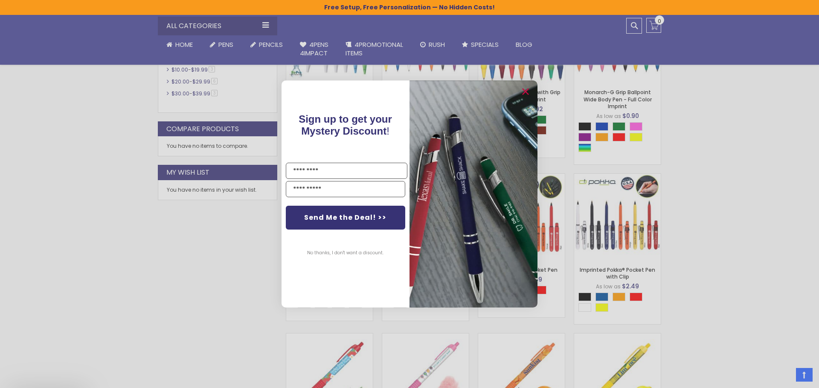 This screenshot has width=819, height=388. I want to click on span: Sign up to get your Mystery Discount, so click(345, 125).